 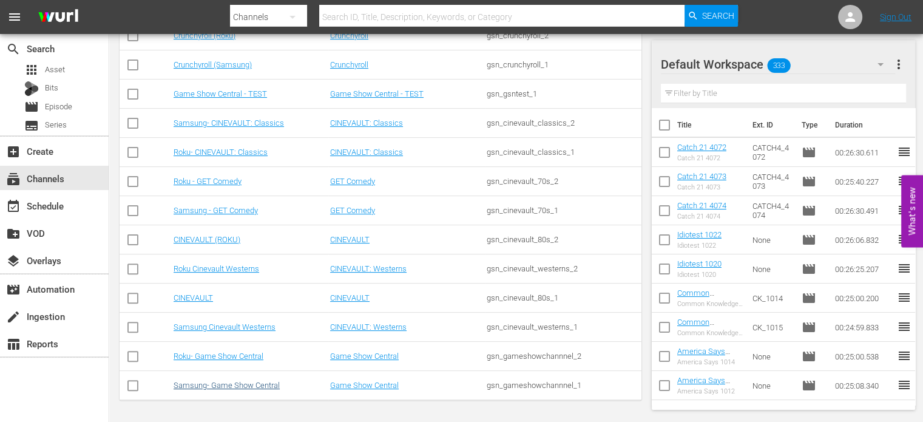 What do you see at coordinates (204, 35) in the screenshot?
I see `a: Crunchyroll (Roku)` at bounding box center [204, 35].